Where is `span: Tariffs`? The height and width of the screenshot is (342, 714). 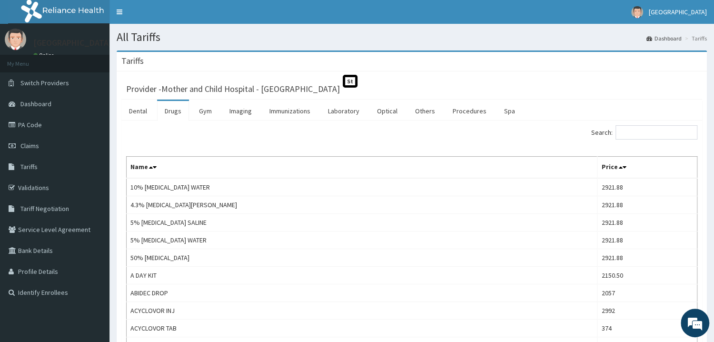
span: Tariffs is located at coordinates (29, 167).